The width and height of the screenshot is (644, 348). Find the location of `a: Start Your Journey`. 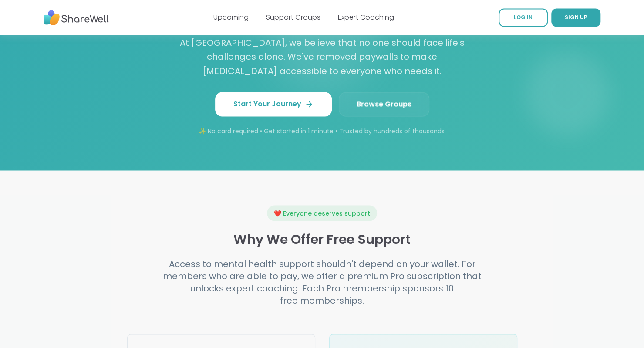

a: Start Your Journey is located at coordinates (274, 104).